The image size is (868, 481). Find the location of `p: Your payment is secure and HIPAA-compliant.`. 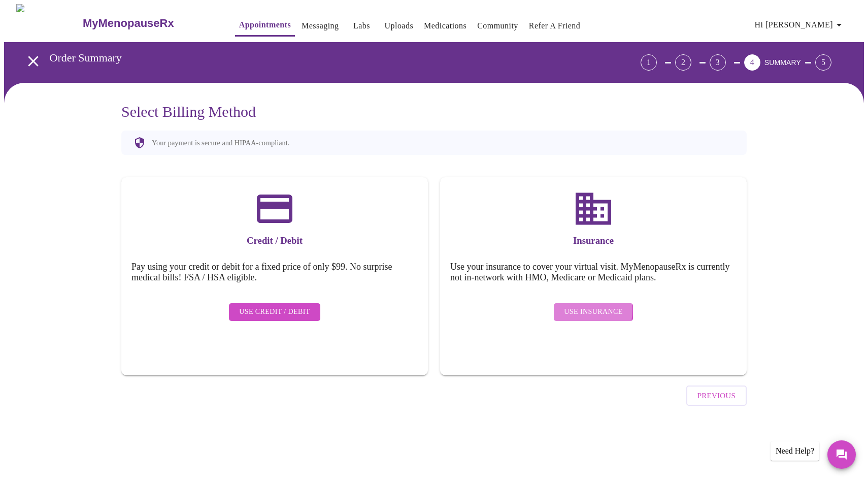

p: Your payment is secure and HIPAA-compliant. is located at coordinates (220, 143).